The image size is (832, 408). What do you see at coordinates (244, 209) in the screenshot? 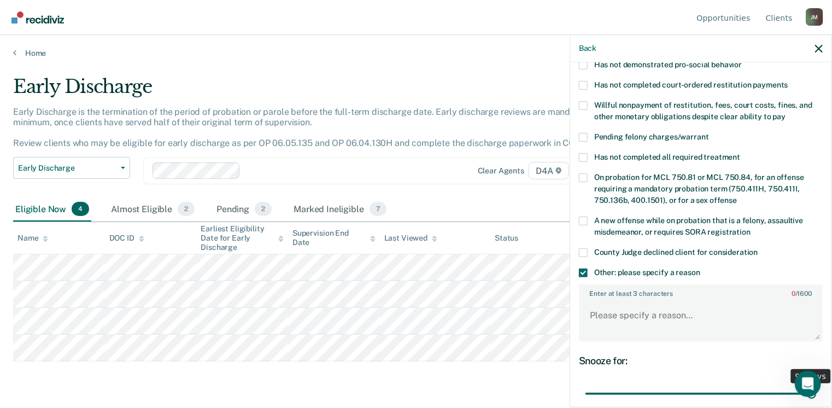
I see `div: Pending` at bounding box center [244, 209].